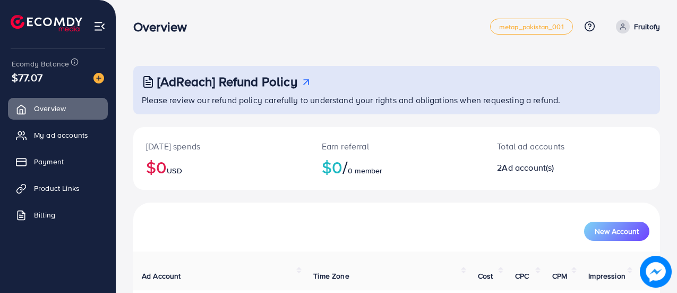 This screenshot has height=293, width=677. What do you see at coordinates (46, 23) in the screenshot?
I see `a: logo` at bounding box center [46, 23].